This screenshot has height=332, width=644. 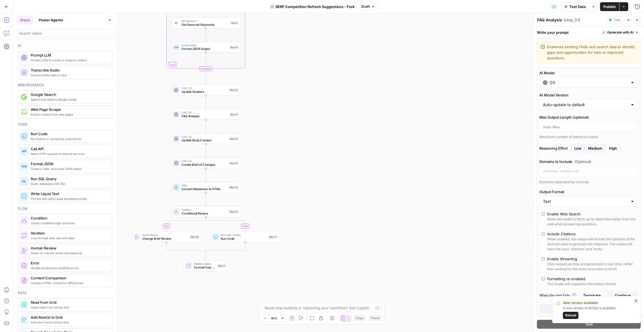 What do you see at coordinates (562, 233) in the screenshot?
I see `div: Include Citations` at bounding box center [562, 233].